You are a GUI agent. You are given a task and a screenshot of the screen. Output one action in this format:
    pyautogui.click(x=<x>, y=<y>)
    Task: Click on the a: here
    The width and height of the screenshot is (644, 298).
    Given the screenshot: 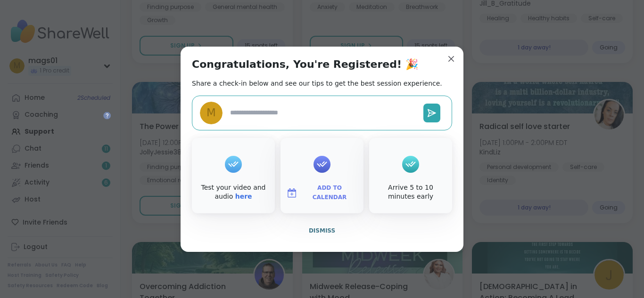 What is the action you would take?
    pyautogui.click(x=244, y=196)
    